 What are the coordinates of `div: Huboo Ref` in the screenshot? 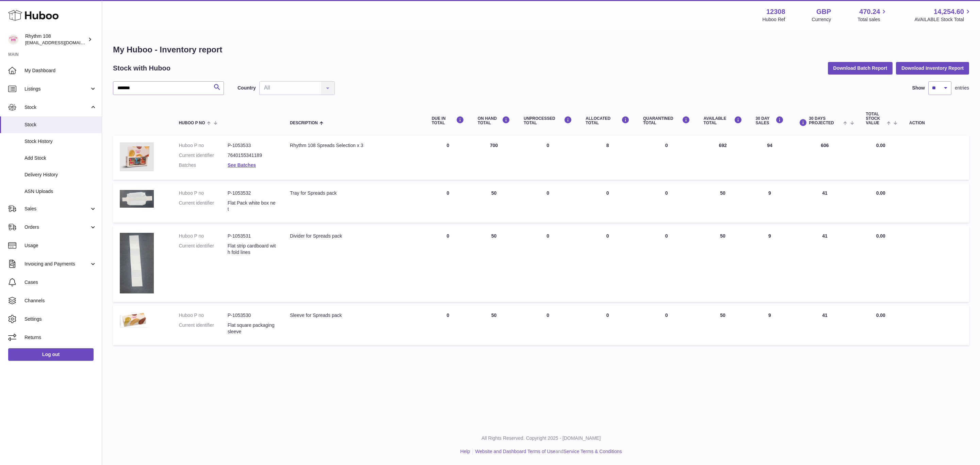 It's located at (774, 19).